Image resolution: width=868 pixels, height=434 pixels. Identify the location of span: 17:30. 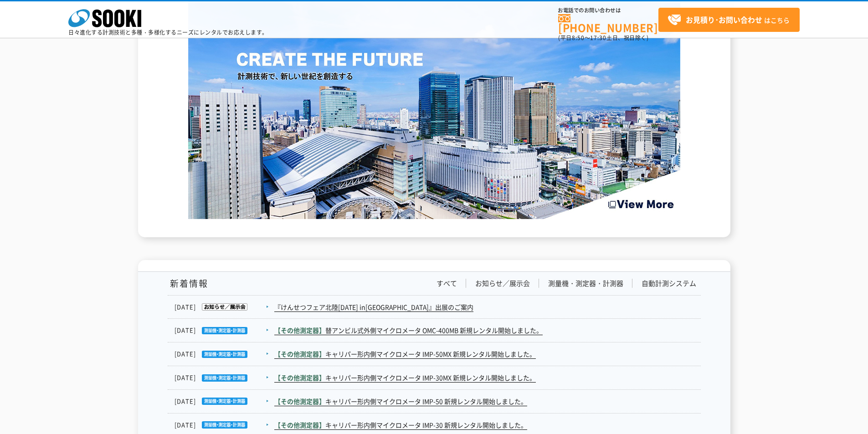
(598, 38).